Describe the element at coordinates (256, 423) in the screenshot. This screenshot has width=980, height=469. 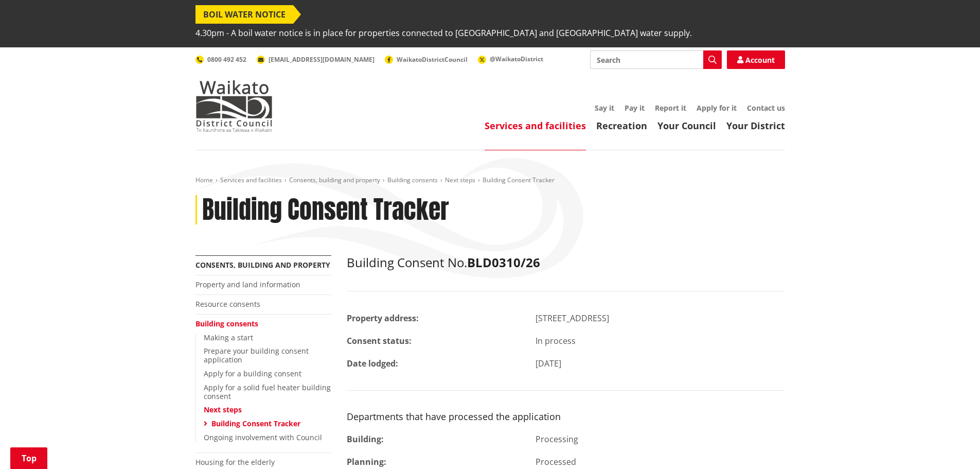
I see `a: Building Consent Tracker` at that location.